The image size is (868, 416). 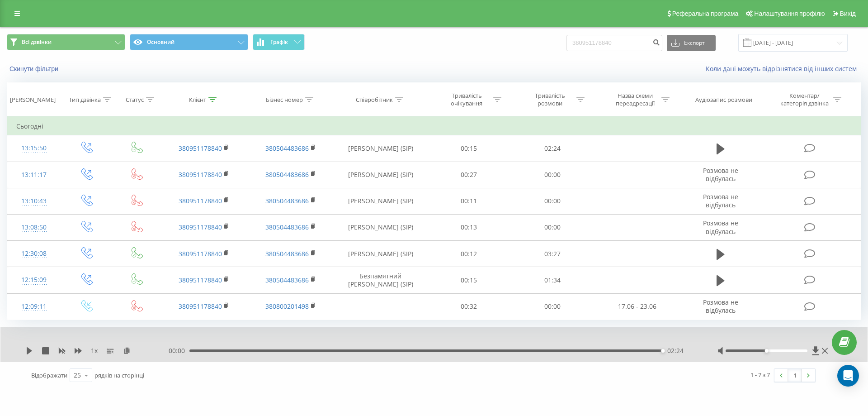 I want to click on div: 12:09:11, so click(x=34, y=306).